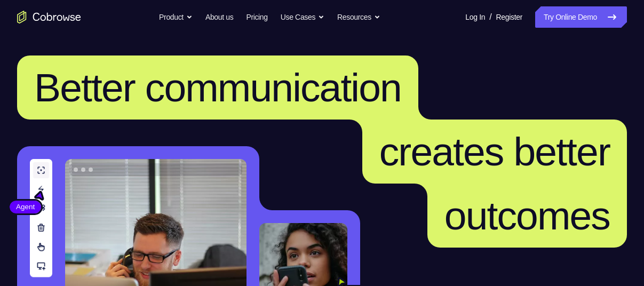 The height and width of the screenshot is (286, 644). Describe the element at coordinates (49, 17) in the screenshot. I see `a: Go to the home page` at that location.